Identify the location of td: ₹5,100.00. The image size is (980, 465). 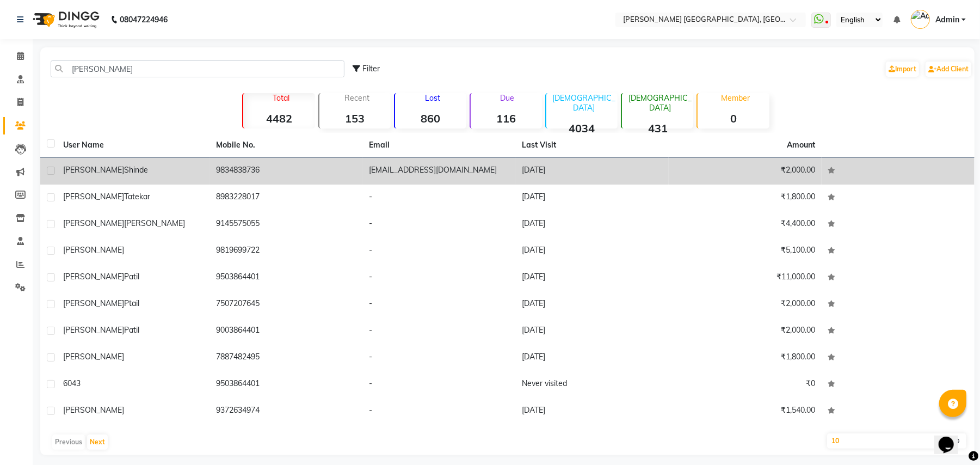
(745, 251).